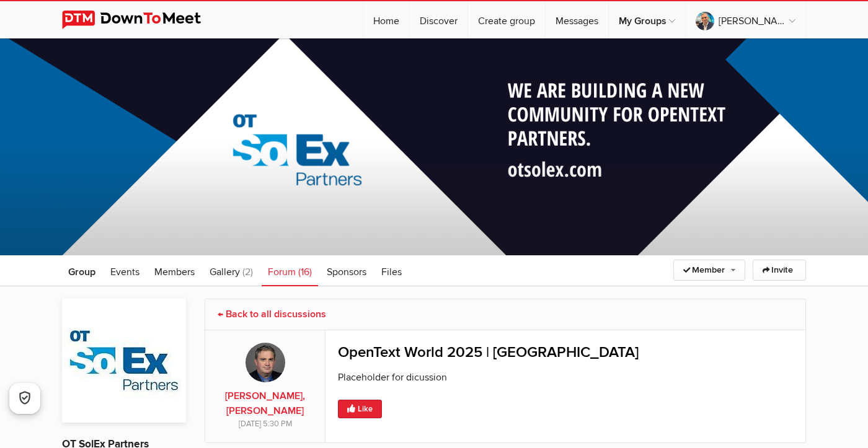 The width and height of the screenshot is (868, 448). What do you see at coordinates (174, 272) in the screenshot?
I see `span: Members` at bounding box center [174, 272].